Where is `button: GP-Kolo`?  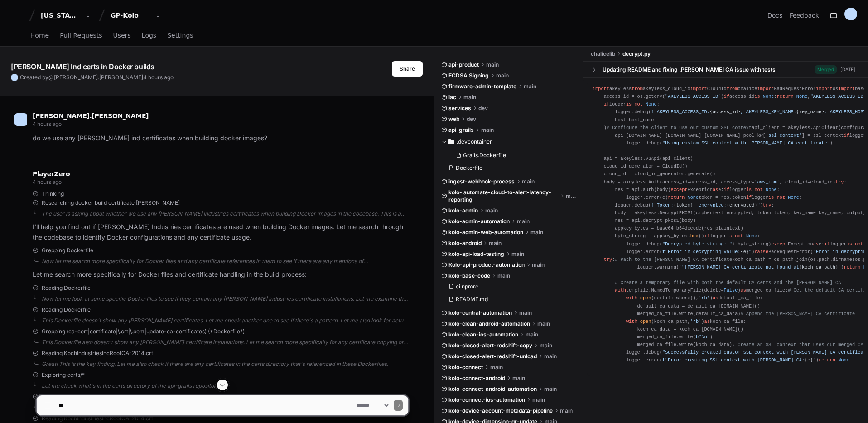 button: GP-Kolo is located at coordinates (136, 16).